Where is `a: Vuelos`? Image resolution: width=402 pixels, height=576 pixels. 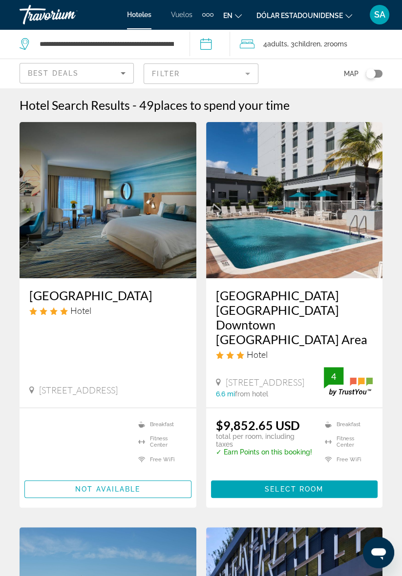
a: Vuelos is located at coordinates (182, 15).